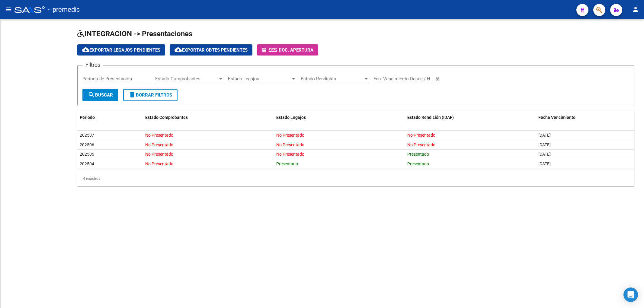  I want to click on button: Buscar, so click(100, 95).